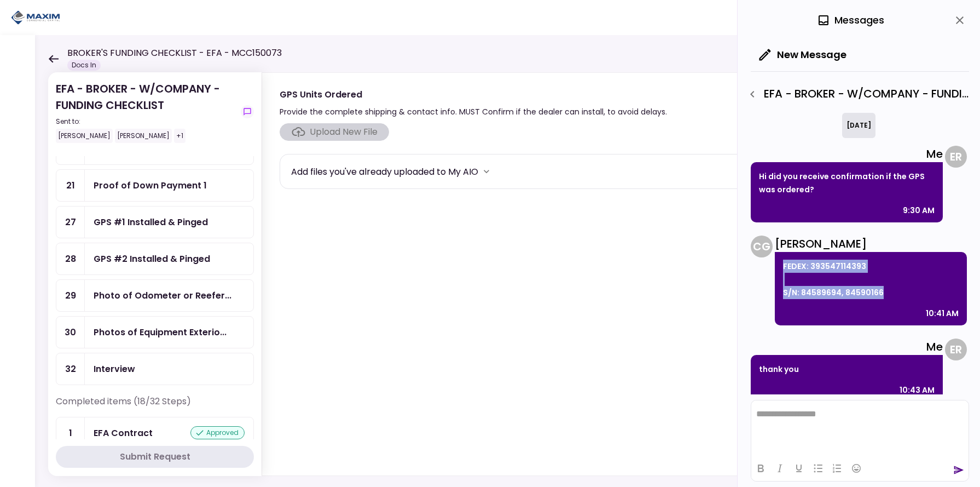 The height and width of the screenshot is (487, 980). What do you see at coordinates (160, 332) in the screenshot?
I see `div: Photos of Equipment Exterior` at bounding box center [160, 332].